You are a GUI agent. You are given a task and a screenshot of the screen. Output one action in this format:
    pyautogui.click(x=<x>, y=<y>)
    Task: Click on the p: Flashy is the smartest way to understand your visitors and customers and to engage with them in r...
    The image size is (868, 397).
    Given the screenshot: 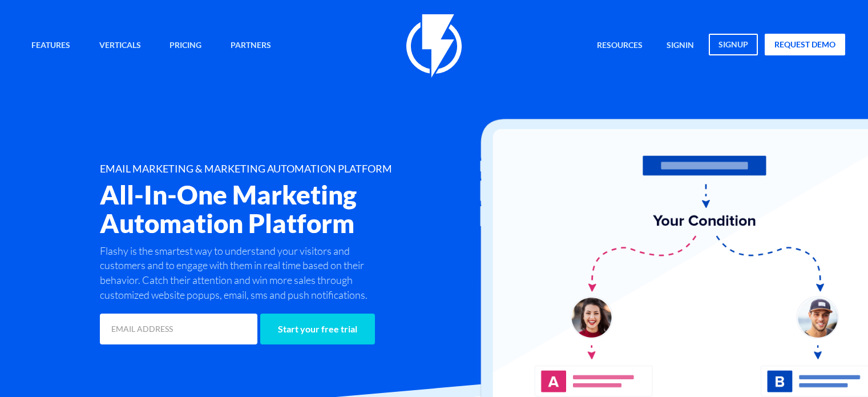 What is the action you would take?
    pyautogui.click(x=246, y=274)
    